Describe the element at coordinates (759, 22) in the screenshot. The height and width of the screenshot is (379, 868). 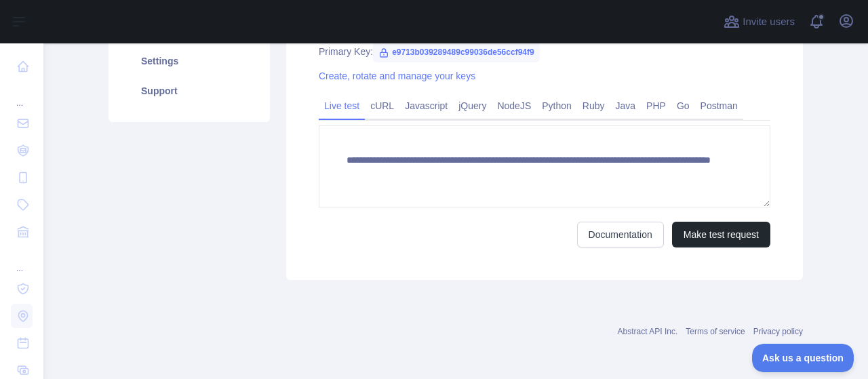
I see `button: Invite users` at that location.